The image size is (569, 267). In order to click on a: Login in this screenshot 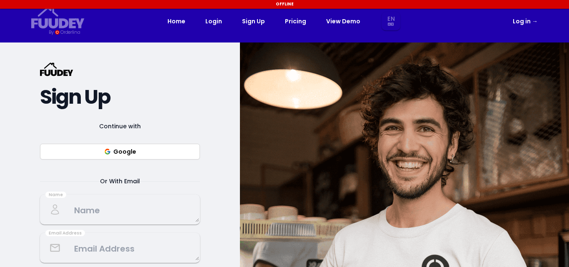, I will do `click(214, 21)`.